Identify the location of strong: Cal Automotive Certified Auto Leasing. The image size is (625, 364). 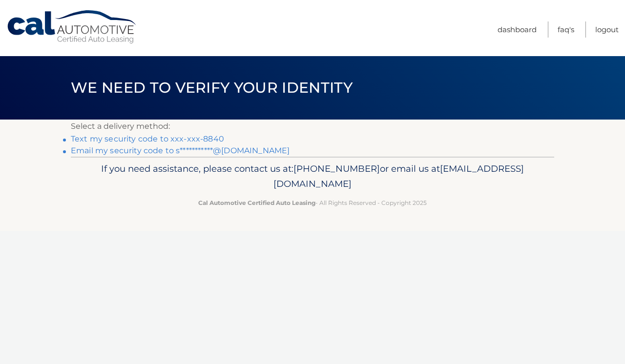
(257, 203).